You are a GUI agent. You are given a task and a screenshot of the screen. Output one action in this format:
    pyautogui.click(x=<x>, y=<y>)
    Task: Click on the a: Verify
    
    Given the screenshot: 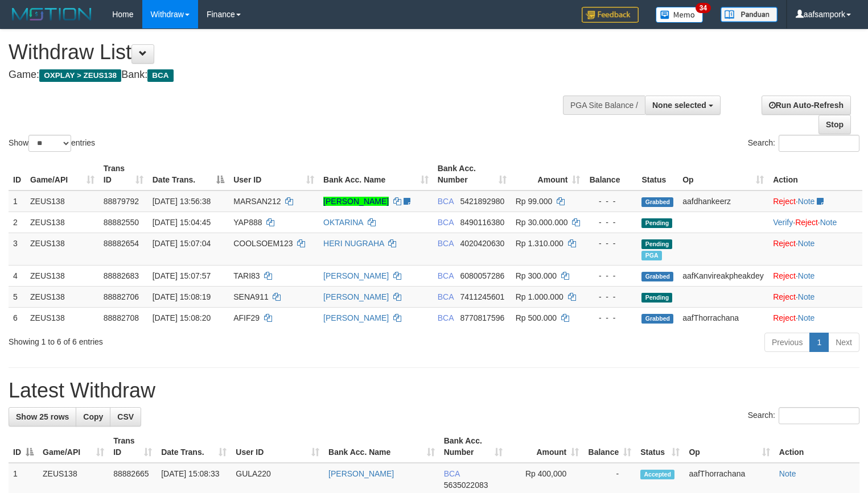 What is the action you would take?
    pyautogui.click(x=782, y=222)
    